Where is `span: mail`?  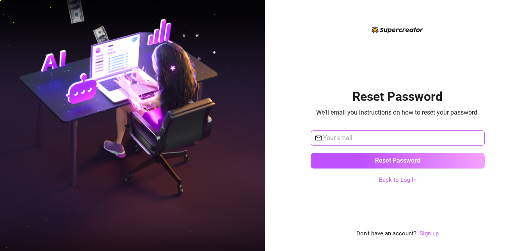
span: mail is located at coordinates (318, 138).